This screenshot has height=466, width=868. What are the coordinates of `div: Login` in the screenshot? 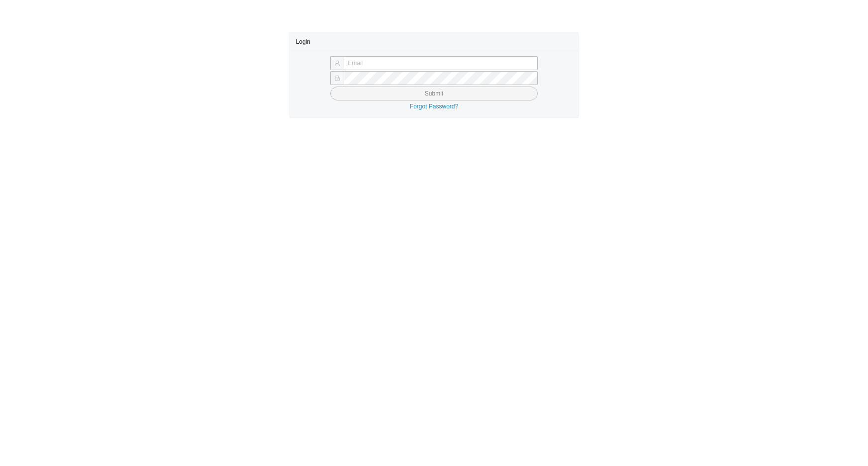 It's located at (434, 41).